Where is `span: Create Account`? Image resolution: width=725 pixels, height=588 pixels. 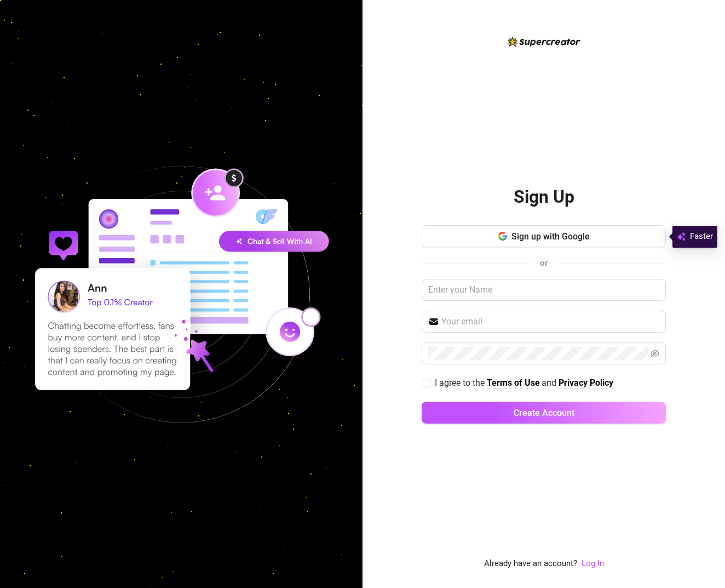 span: Create Account is located at coordinates (544, 413).